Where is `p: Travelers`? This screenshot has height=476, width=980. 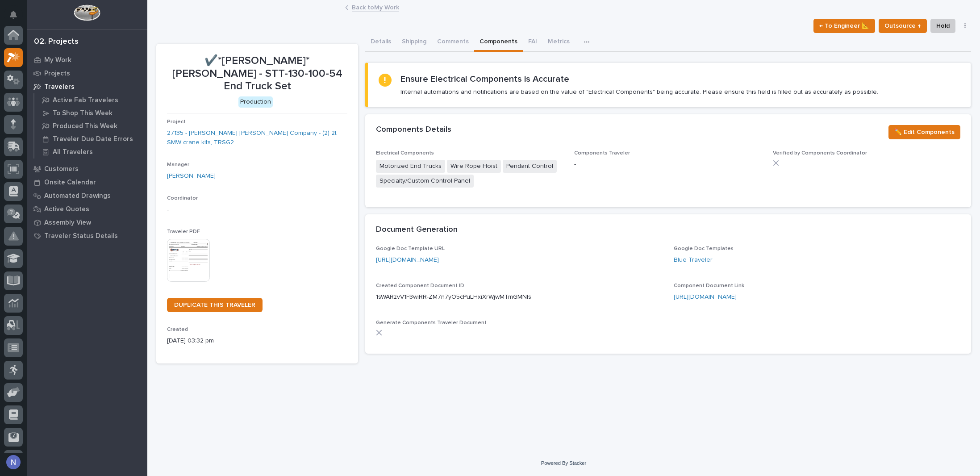
p: Travelers is located at coordinates (59, 87).